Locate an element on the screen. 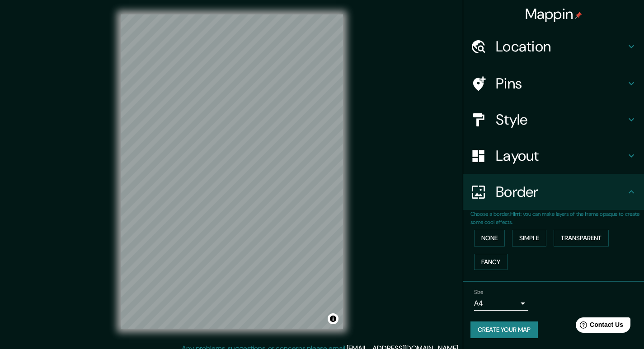  button: Simple is located at coordinates (529, 238).